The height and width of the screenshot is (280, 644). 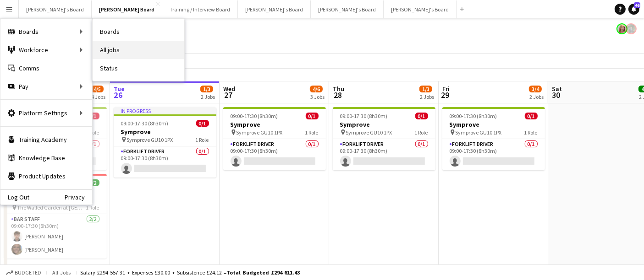 I want to click on a: Privacy, so click(x=79, y=197).